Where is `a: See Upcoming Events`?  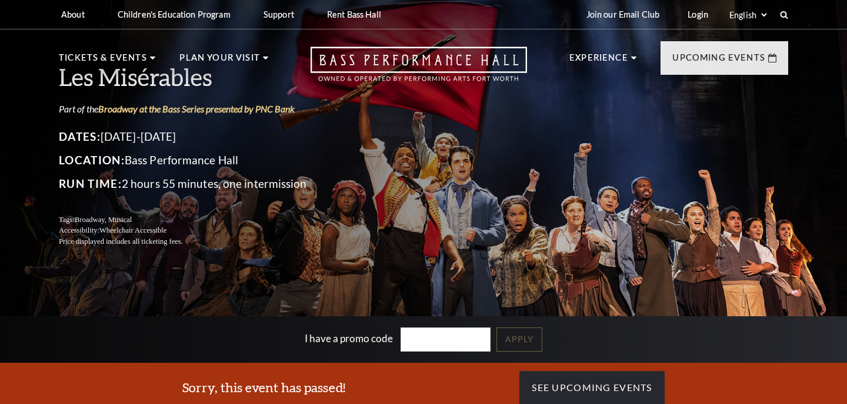 a: See Upcoming Events is located at coordinates (592, 387).